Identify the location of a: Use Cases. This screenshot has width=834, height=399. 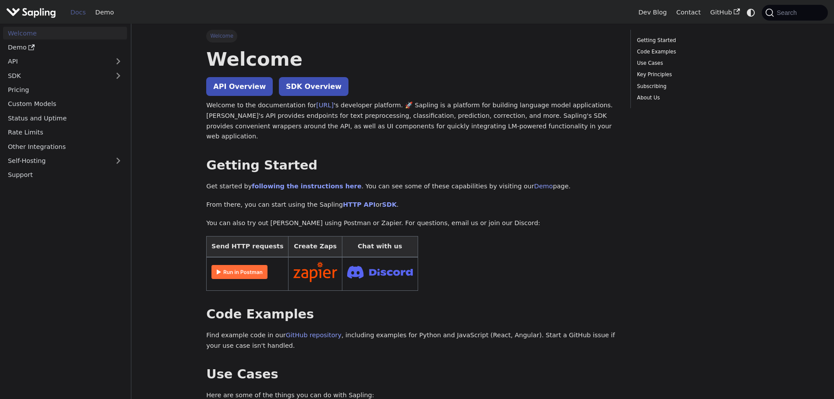
(696, 63).